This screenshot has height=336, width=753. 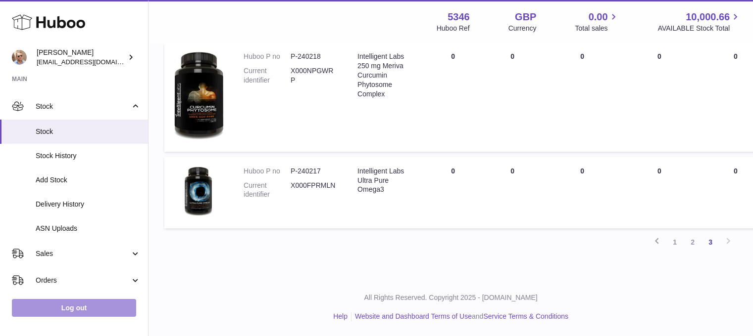 What do you see at coordinates (314, 56) in the screenshot?
I see `dd: P-240218` at bounding box center [314, 56].